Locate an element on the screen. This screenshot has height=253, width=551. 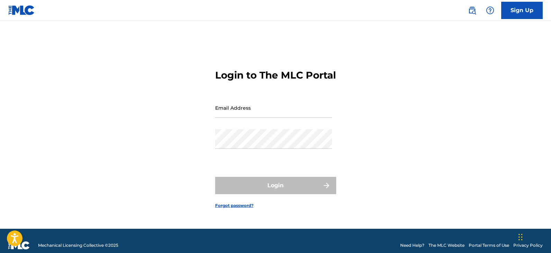
img: search is located at coordinates (473, 10).